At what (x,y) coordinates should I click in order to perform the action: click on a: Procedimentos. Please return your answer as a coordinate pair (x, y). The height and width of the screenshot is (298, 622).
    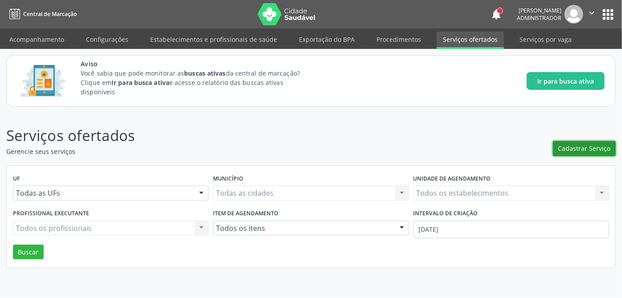
    Looking at the image, I should click on (399, 39).